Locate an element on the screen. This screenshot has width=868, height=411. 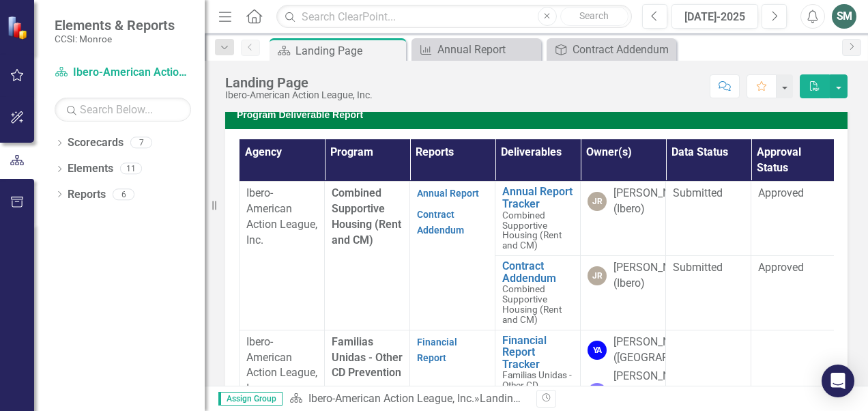
small: CCSI: Monroe is located at coordinates (115, 39).